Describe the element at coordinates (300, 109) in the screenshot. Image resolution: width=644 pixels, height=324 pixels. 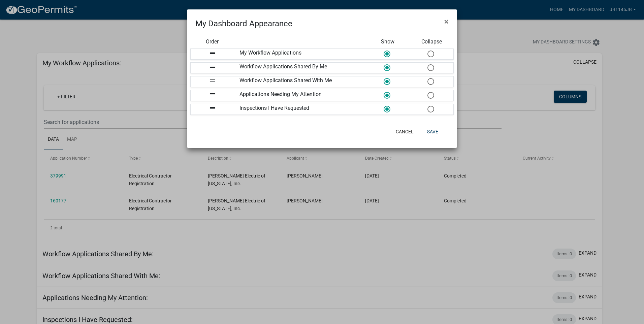
I see `div: Inspections I Have Requested` at that location.